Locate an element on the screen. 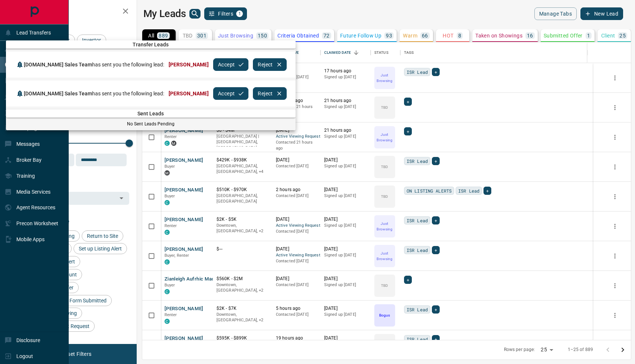 This screenshot has width=635, height=364. span: Transfer Leads is located at coordinates (151, 44).